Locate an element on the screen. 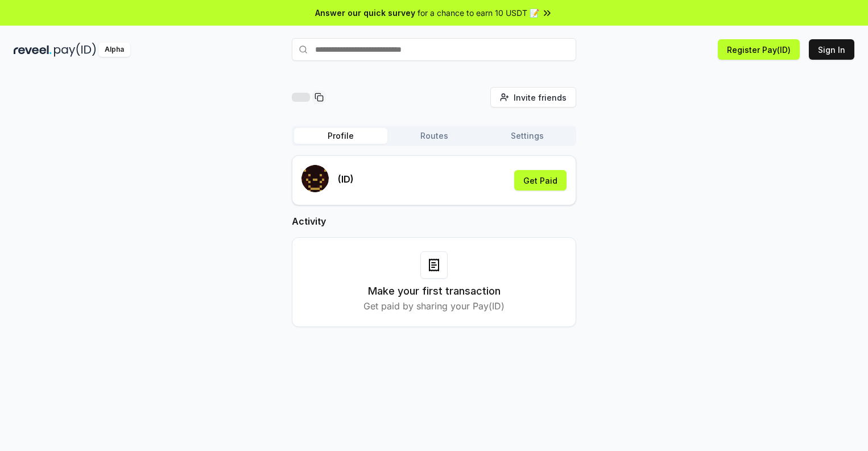 The image size is (868, 451). h3: Make your first transaction is located at coordinates (434, 291).